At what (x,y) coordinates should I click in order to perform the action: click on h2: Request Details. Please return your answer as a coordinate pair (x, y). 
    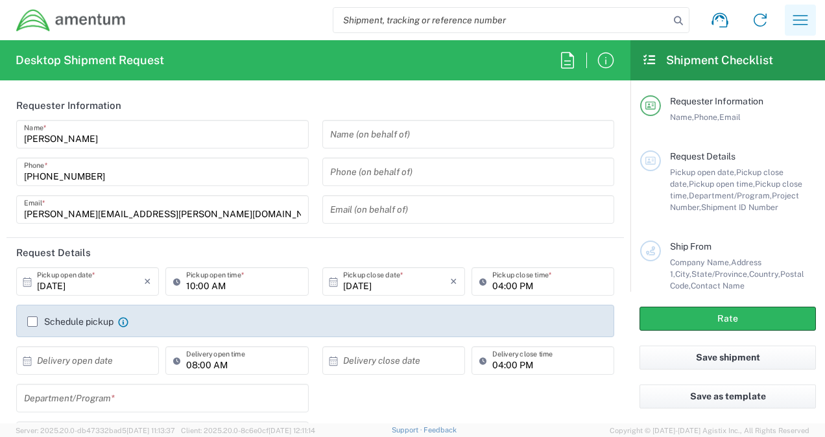
    Looking at the image, I should click on (53, 253).